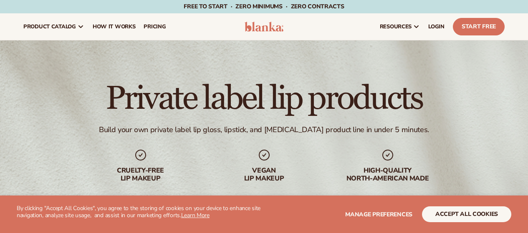 The image size is (528, 233). I want to click on div: Cruelty-free lip makeup, so click(141, 175).